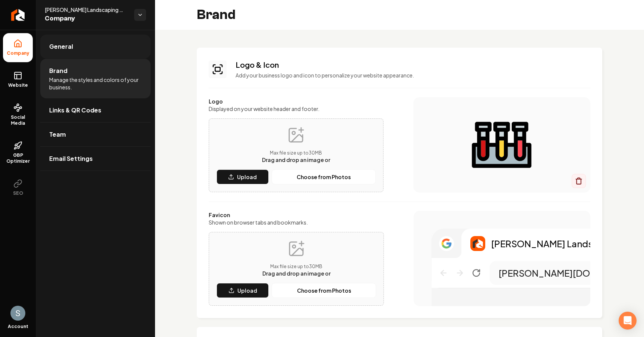 Image resolution: width=644 pixels, height=337 pixels. I want to click on span: Account, so click(18, 326).